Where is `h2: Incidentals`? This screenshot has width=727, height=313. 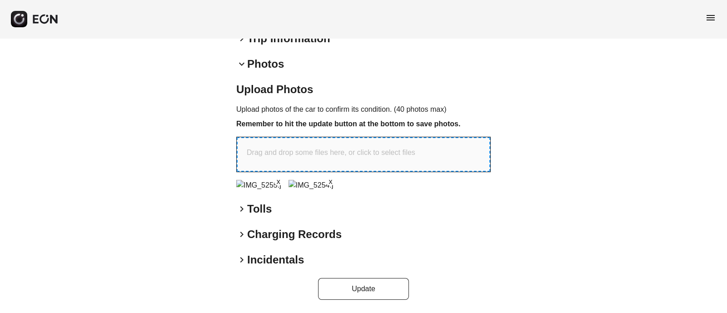
h2: Incidentals is located at coordinates (275, 260).